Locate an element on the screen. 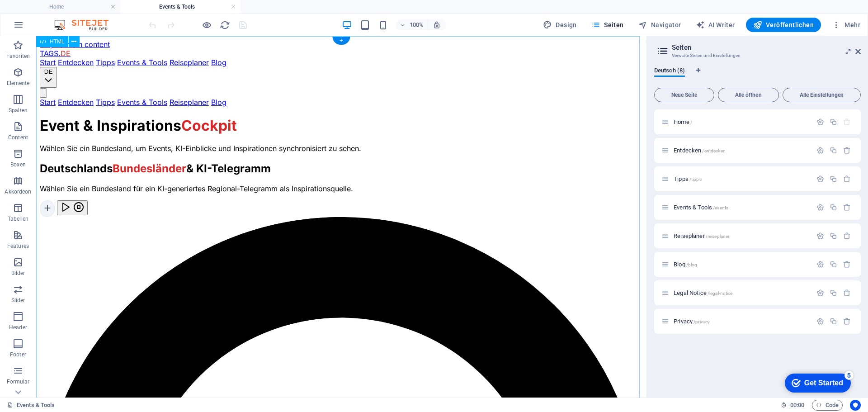 This screenshot has height=412, width=868. span: Mehr is located at coordinates (846, 25).